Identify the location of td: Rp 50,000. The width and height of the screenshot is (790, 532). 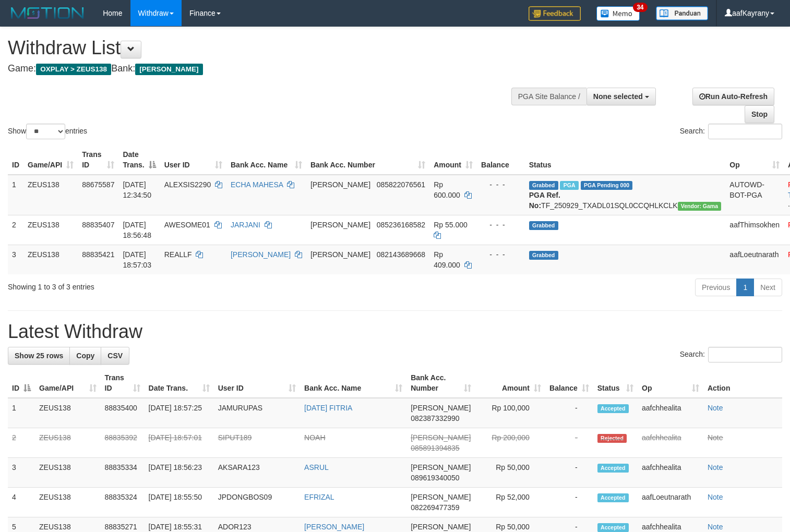
(511, 473).